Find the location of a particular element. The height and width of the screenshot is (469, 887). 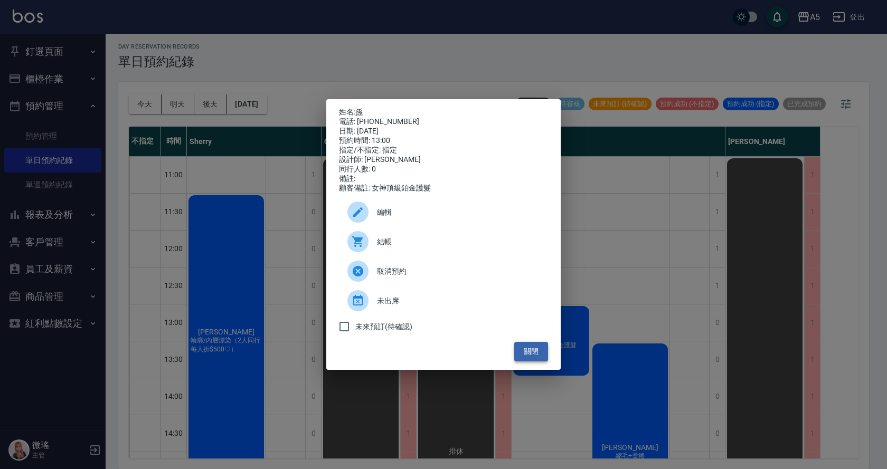

span: 編輯 is located at coordinates (458, 212).